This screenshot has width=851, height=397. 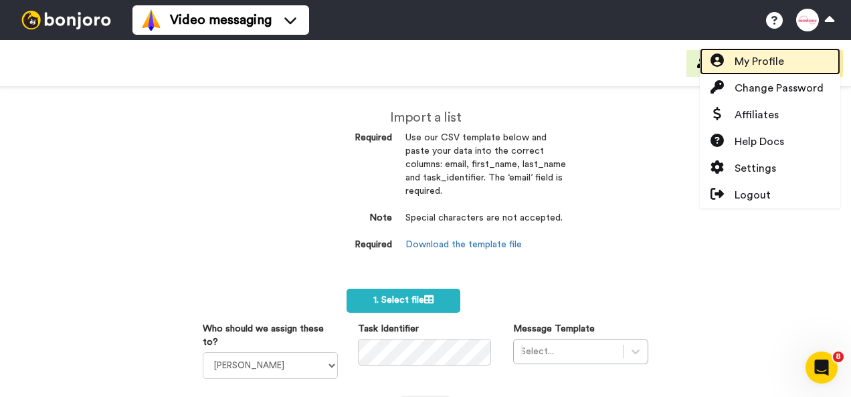 What do you see at coordinates (770, 169) in the screenshot?
I see `a: Settings` at bounding box center [770, 169].